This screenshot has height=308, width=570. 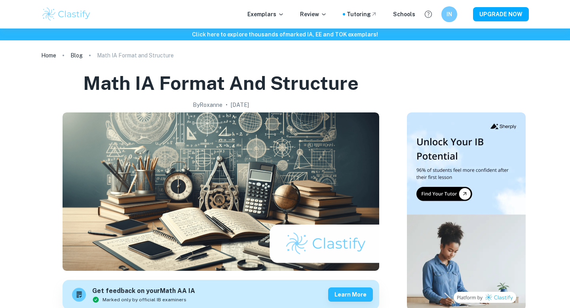 I want to click on p: Math IA Format and Structure, so click(x=135, y=55).